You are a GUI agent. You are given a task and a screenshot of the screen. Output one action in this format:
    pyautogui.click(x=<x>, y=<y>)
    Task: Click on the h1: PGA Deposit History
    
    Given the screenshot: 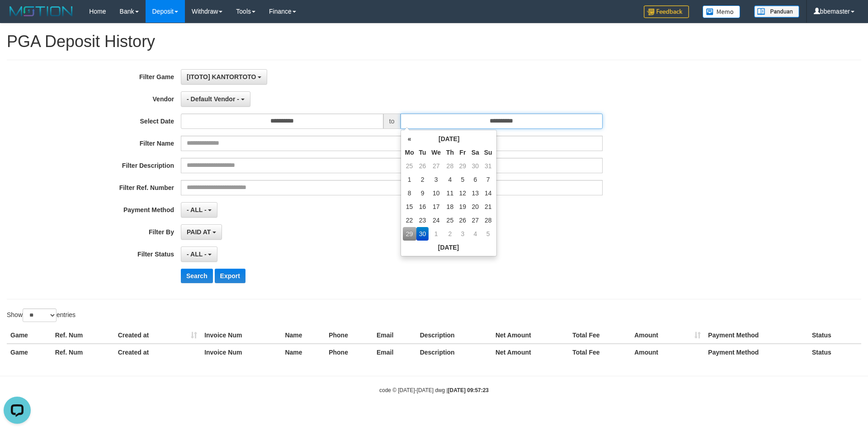 What is the action you would take?
    pyautogui.click(x=434, y=42)
    